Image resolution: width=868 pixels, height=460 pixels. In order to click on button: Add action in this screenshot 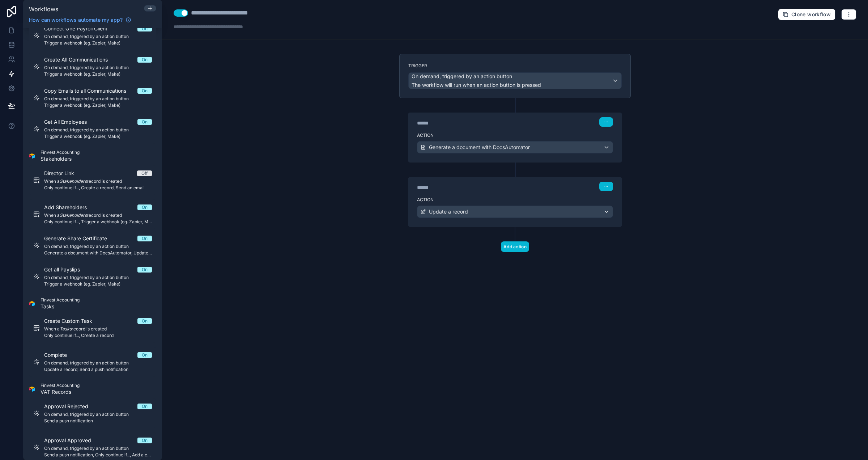, I will do `click(515, 246)`.